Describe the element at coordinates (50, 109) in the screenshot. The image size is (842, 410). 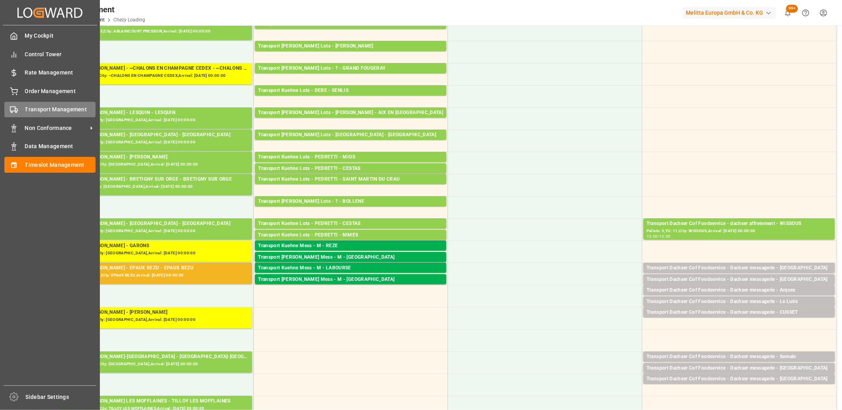
I see `a: Transport Management` at that location.